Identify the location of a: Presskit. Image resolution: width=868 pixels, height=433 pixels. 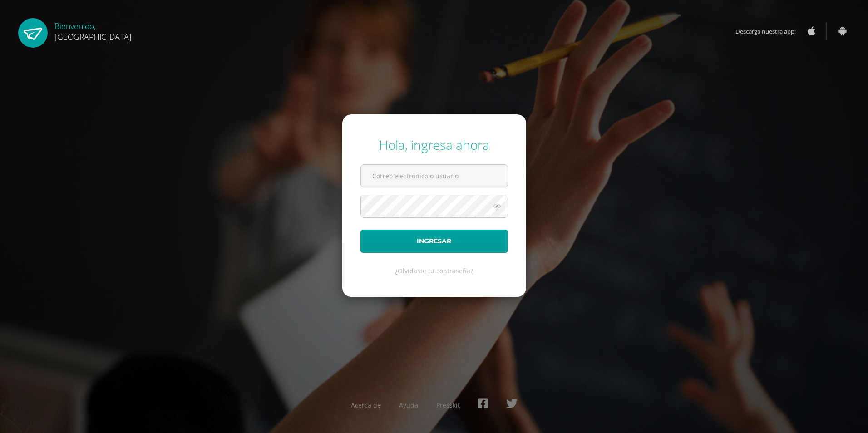
(448, 405).